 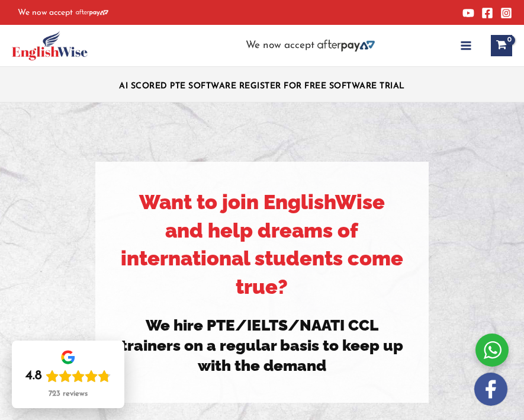 What do you see at coordinates (50, 45) in the screenshot?
I see `img: cropped-ew-logo` at bounding box center [50, 45].